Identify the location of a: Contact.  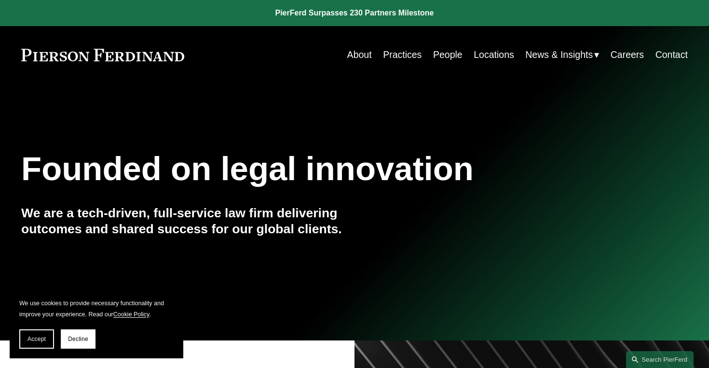
(672, 55).